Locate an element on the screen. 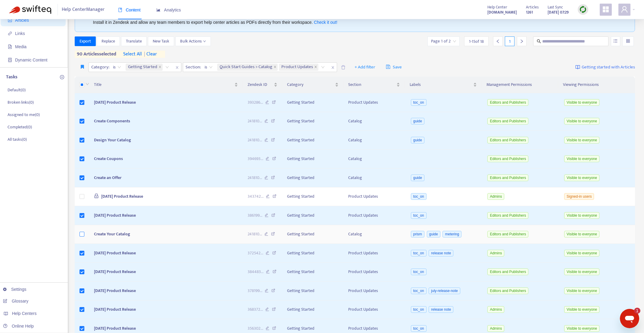 This screenshot has width=644, height=333. button: Translate is located at coordinates (134, 42).